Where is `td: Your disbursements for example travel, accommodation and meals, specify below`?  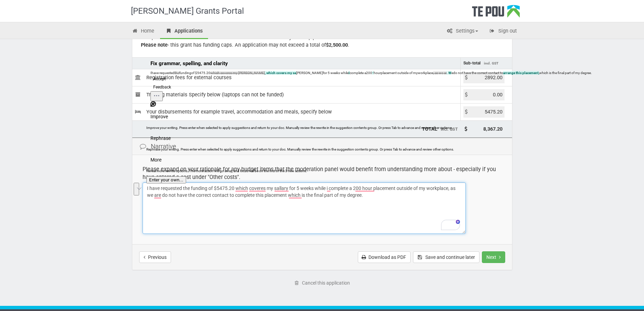 td: Your disbursements for example travel, accommodation and meals, specify below is located at coordinates (296, 112).